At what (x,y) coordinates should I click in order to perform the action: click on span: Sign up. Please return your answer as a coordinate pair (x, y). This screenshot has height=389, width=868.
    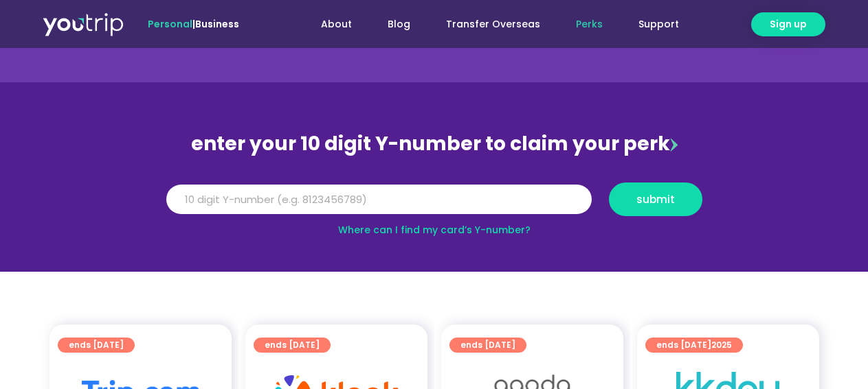
    Looking at the image, I should click on (788, 24).